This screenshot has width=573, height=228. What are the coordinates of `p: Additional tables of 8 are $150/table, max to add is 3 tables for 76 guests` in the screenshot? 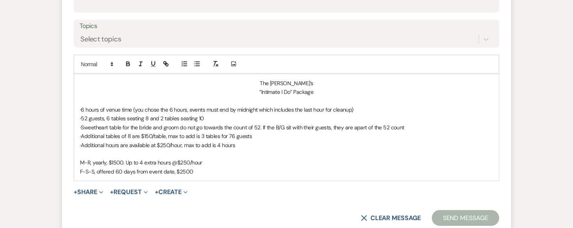 It's located at (287, 136).